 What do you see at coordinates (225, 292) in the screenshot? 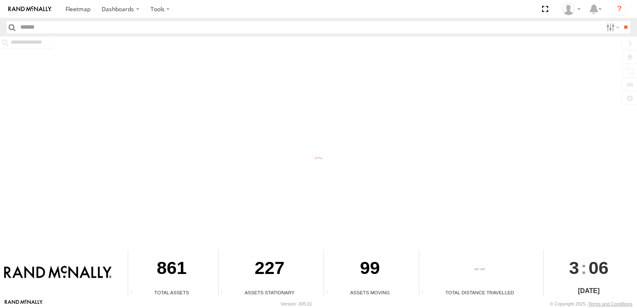
I see `div: Total number of assets current stationary.` at bounding box center [225, 292].